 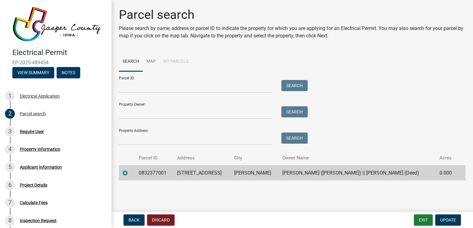 I want to click on div: Calculate Fees, so click(x=34, y=203).